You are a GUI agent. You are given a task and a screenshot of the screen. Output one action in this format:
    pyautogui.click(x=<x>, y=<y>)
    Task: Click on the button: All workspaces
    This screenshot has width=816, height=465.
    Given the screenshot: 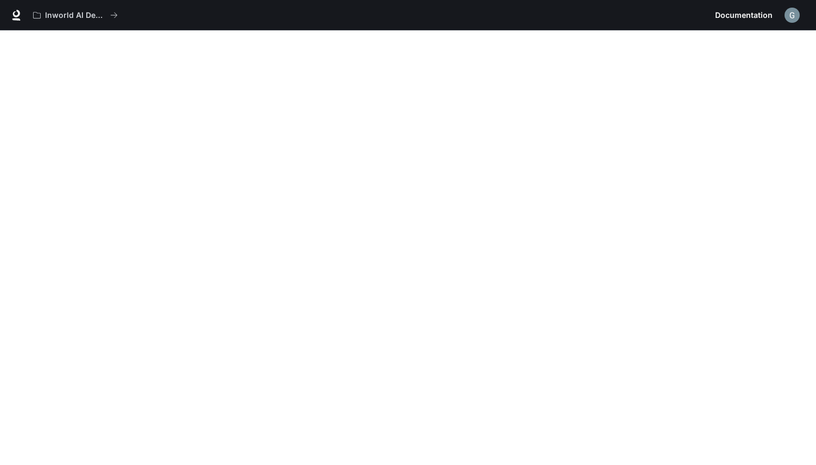 What is the action you would take?
    pyautogui.click(x=75, y=15)
    